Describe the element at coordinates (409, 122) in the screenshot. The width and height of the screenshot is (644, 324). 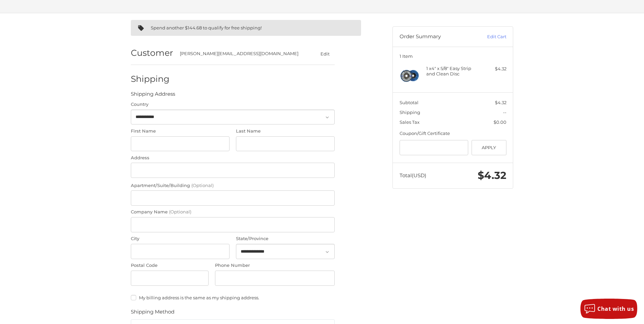
I see `span: Sales Tax` at that location.